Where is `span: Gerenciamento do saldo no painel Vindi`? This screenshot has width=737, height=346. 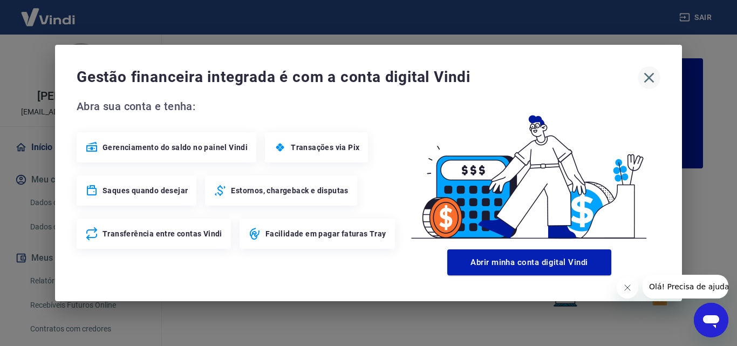
span: Gerenciamento do saldo no painel Vindi is located at coordinates (175, 147).